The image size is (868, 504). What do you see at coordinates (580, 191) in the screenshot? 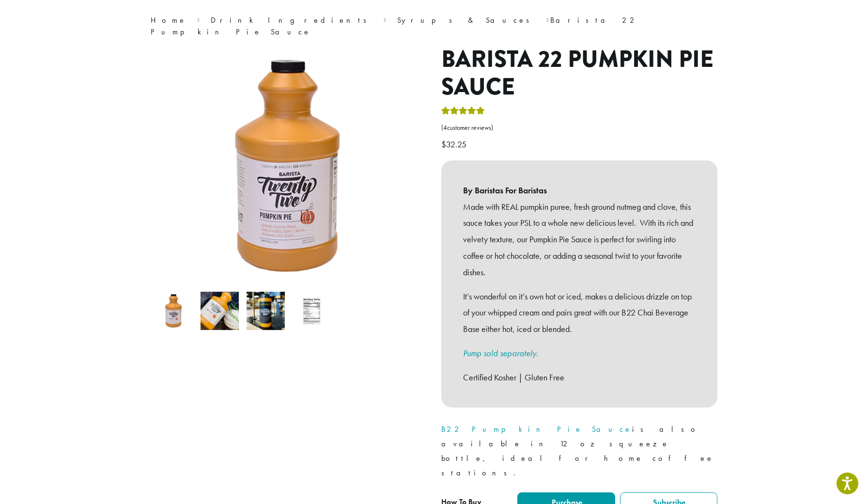
I see `b: By Baristas For Baristas` at bounding box center [580, 191].